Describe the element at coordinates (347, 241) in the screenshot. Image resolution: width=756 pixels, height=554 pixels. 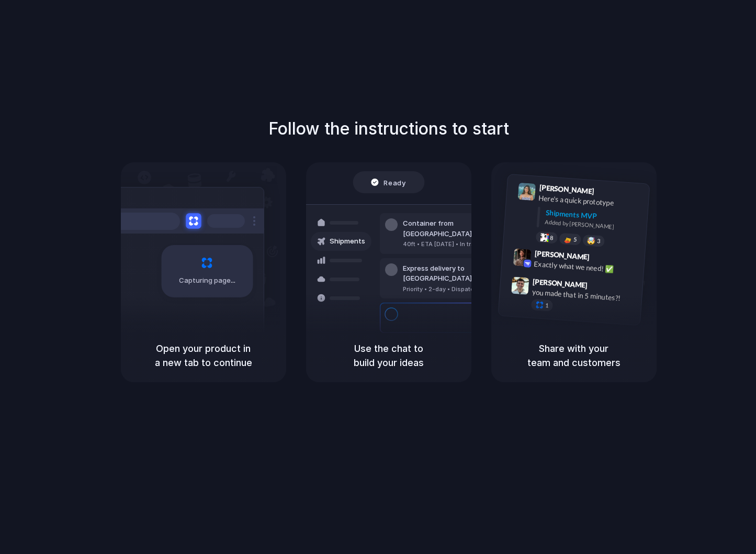
I see `span: Shipments` at that location.